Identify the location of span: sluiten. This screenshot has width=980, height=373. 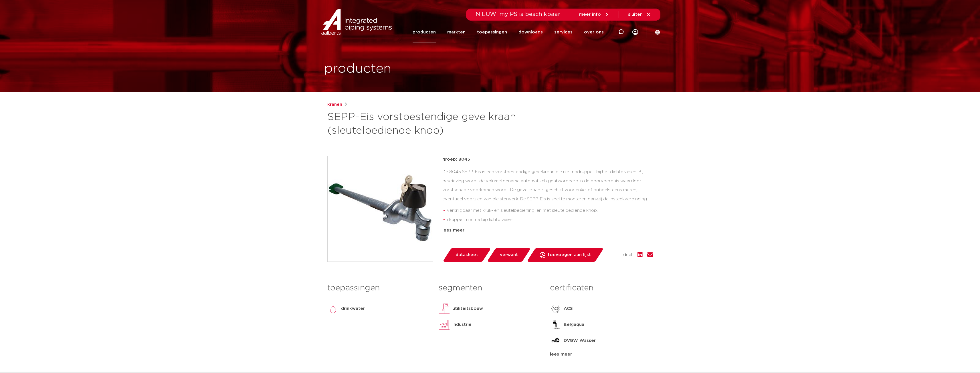
(635, 14).